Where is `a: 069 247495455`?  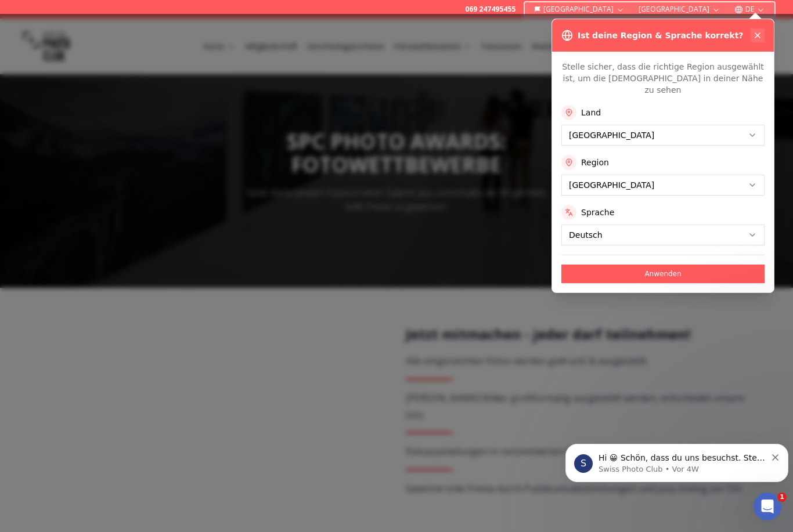 a: 069 247495455 is located at coordinates (490, 9).